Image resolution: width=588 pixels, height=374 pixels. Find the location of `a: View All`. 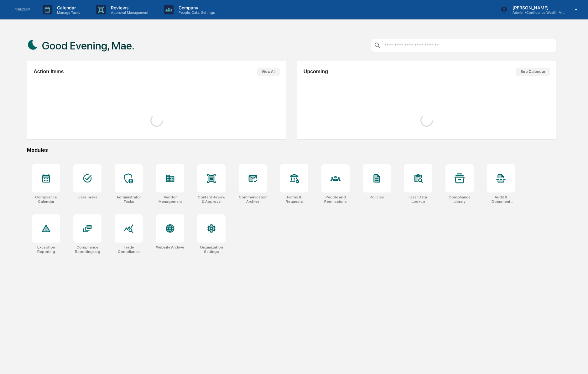

a: View All is located at coordinates (268, 71).